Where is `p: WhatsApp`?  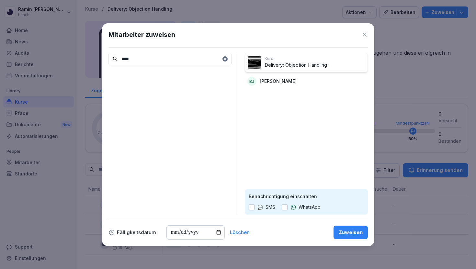
p: WhatsApp is located at coordinates (309, 207).